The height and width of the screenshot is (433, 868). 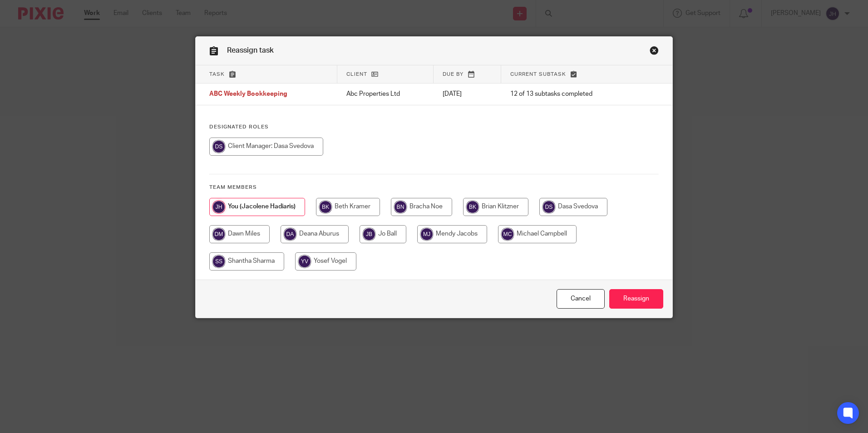 I want to click on input: Reassign, so click(x=636, y=299).